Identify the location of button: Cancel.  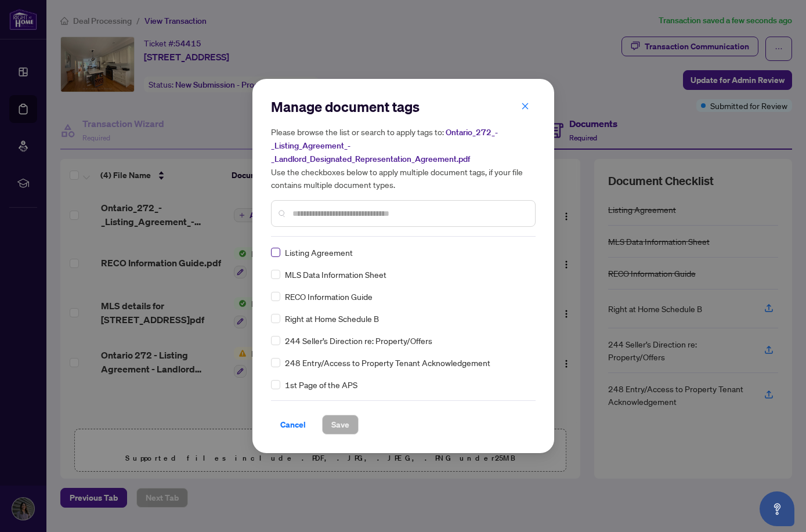
(293, 424).